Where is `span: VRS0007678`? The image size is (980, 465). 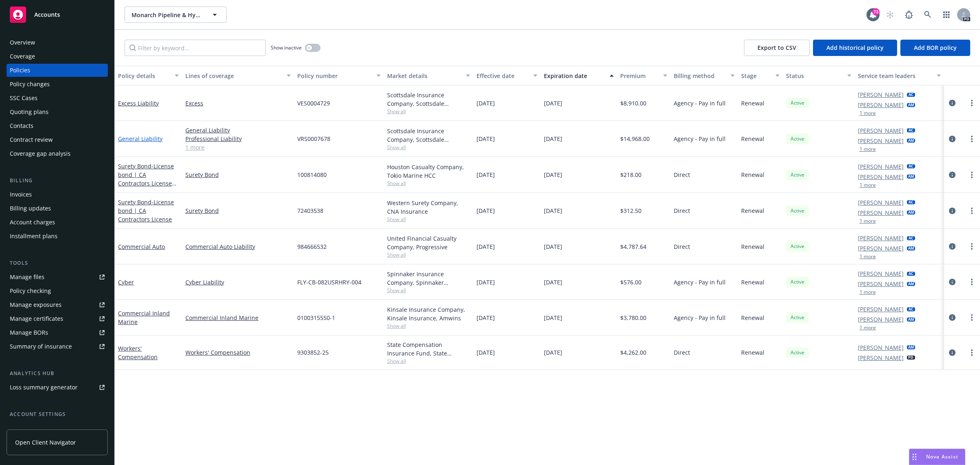
span: VRS0007678 is located at coordinates (314, 139).